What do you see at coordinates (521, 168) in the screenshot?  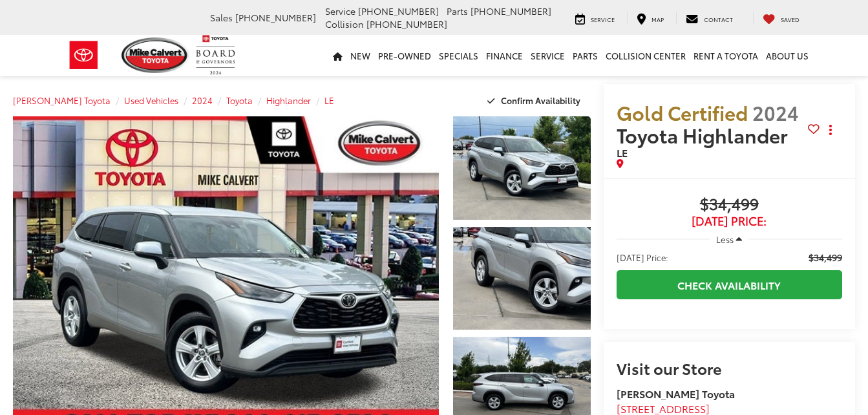 I see `a: Expand Photo 1` at bounding box center [521, 168].